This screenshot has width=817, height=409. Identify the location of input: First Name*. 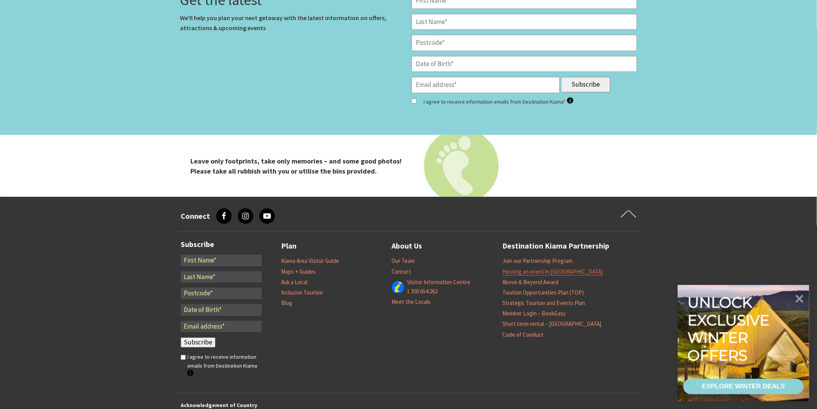
(221, 260).